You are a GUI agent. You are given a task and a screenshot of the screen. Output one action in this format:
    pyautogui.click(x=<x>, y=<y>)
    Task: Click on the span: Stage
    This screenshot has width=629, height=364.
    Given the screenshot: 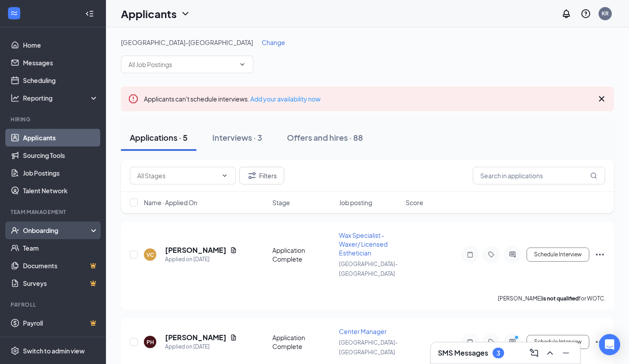 What is the action you would take?
    pyautogui.click(x=281, y=202)
    